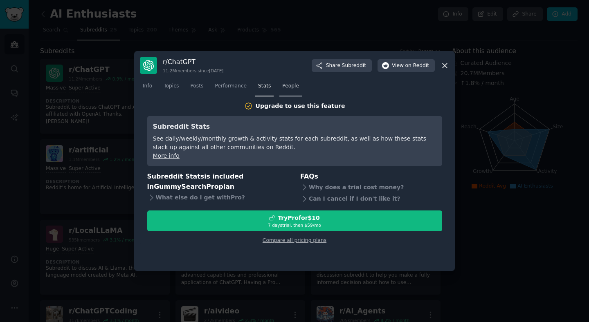  Describe the element at coordinates (171, 86) in the screenshot. I see `span: Topics` at that location.